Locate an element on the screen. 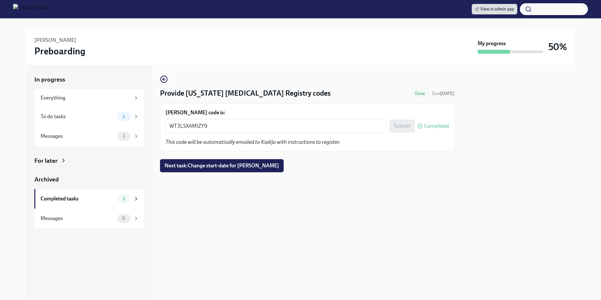 The image size is (601, 300). span: August 7th, 2025 09:00 is located at coordinates (443, 93).